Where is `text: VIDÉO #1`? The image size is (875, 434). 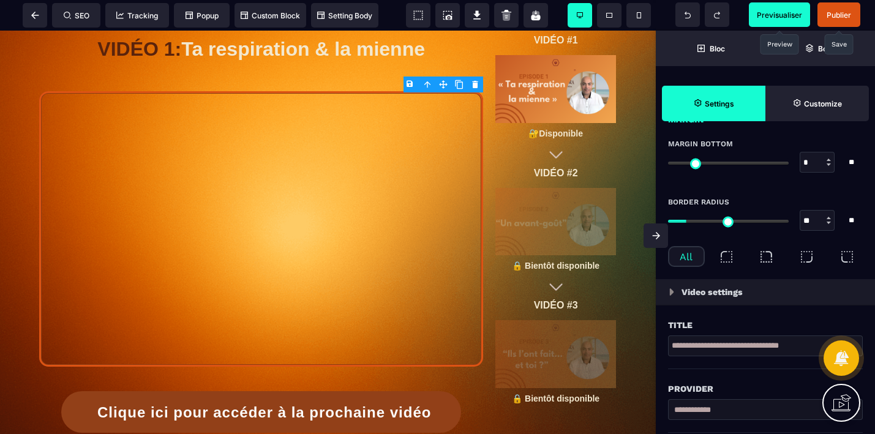
text: VIDÉO #1 is located at coordinates (555, 10).